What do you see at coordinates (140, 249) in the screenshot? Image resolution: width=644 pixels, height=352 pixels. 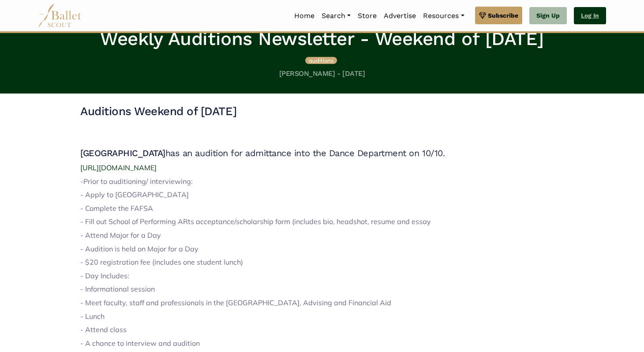 I see `span: - Audition is held on Major for a Day` at bounding box center [140, 249].